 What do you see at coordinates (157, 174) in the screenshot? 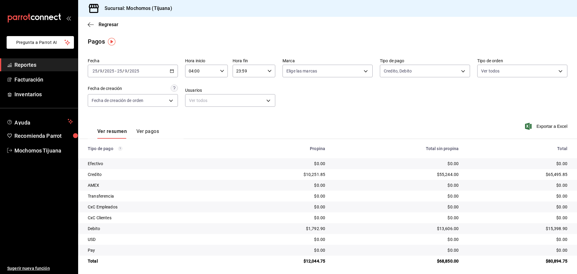
I see `div: Credito` at bounding box center [157, 174].